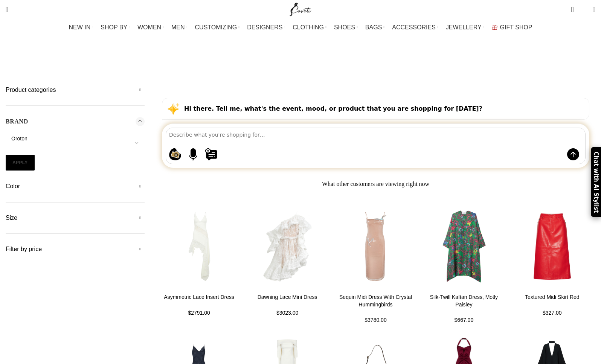  I want to click on span: MEN, so click(178, 27).